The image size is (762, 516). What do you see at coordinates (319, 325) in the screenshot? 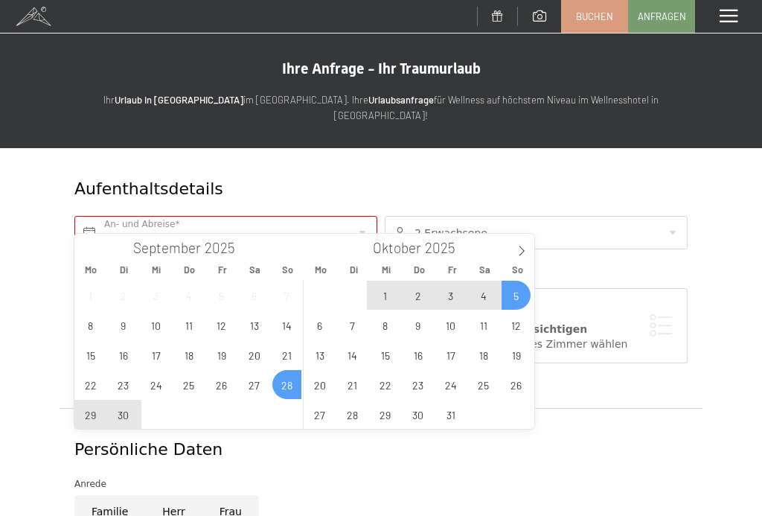
I see `span: Oktober 6, 2025` at bounding box center [319, 325].